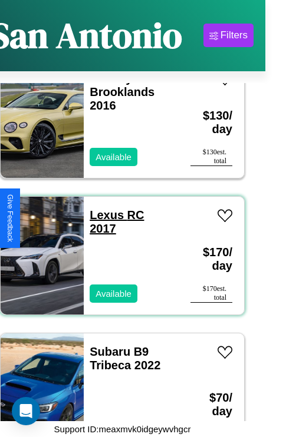 This screenshot has width=286, height=437. What do you see at coordinates (211, 259) in the screenshot?
I see `h3: $ 170 / day` at bounding box center [211, 259].